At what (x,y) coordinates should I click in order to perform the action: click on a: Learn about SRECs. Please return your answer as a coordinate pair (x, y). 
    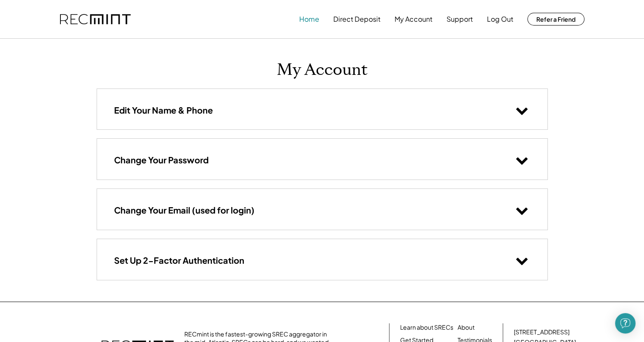
    Looking at the image, I should click on (426, 328).